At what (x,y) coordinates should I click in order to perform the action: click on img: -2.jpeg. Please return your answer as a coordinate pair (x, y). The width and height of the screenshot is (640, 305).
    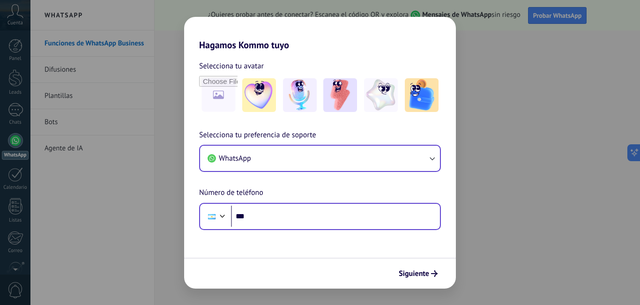
    Looking at the image, I should click on (300, 95).